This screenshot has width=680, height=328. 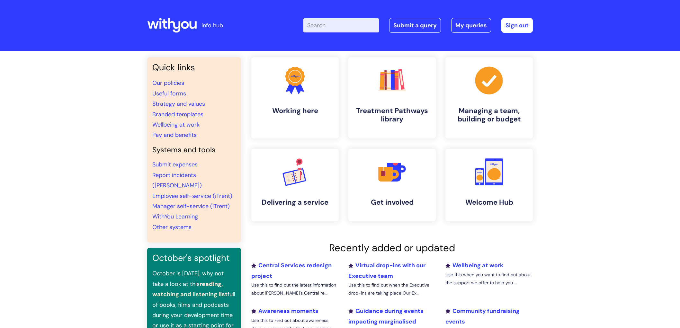 What do you see at coordinates (392, 248) in the screenshot?
I see `h2: Recently added or updated` at bounding box center [392, 248].